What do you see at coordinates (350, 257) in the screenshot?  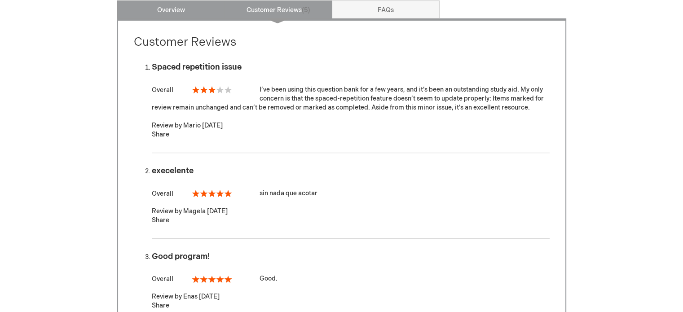 I see `div: Good program!` at bounding box center [350, 257].